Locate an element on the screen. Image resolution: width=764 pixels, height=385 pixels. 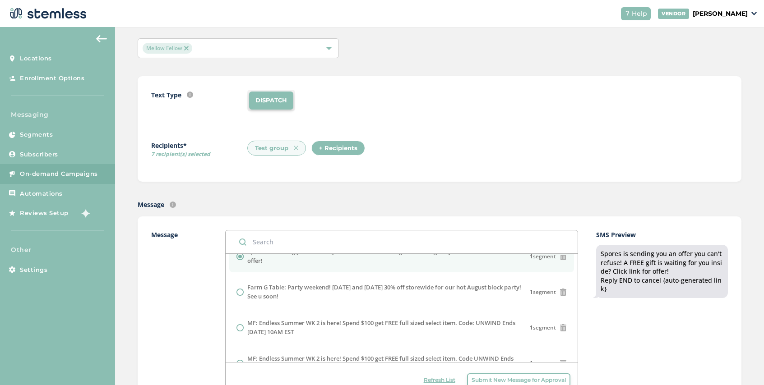
span: Refresh List is located at coordinates (440, 381).